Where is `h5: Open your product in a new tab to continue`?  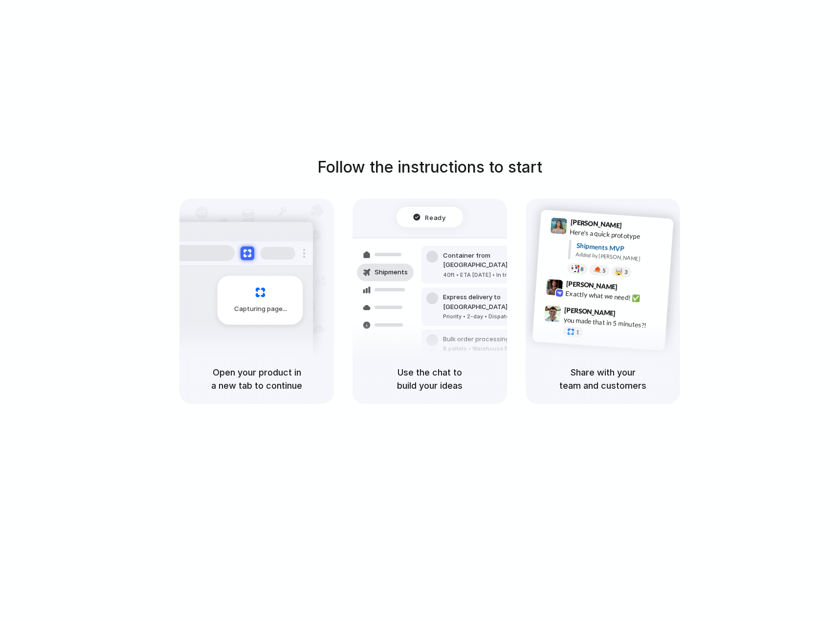
h5: Open your product in a new tab to continue is located at coordinates (257, 379).